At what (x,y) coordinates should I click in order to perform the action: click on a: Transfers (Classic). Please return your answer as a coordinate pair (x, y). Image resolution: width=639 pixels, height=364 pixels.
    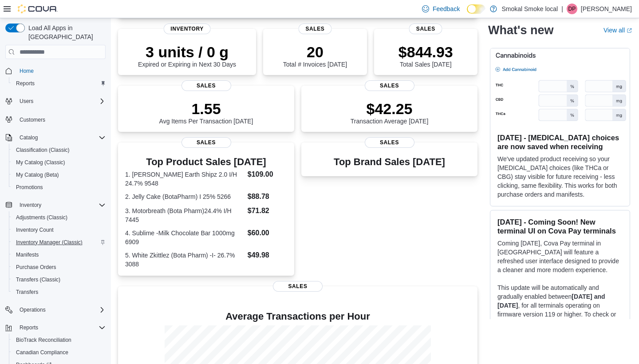
    Looking at the image, I should click on (38, 279).